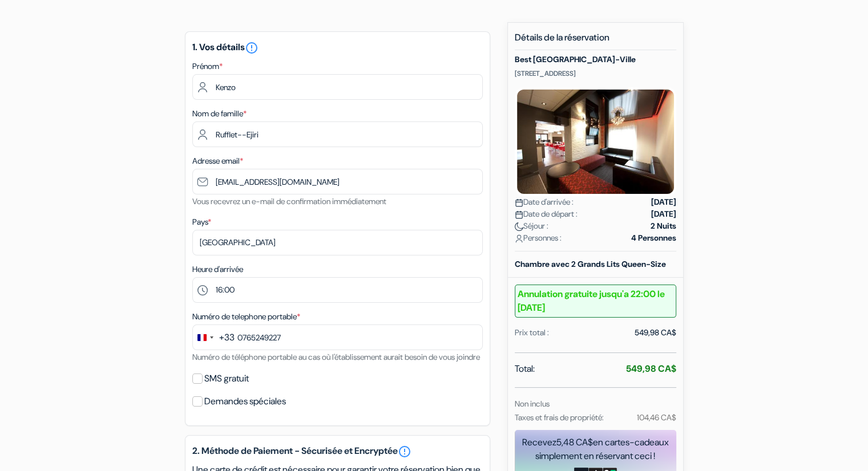  I want to click on label: Demandes spéciales, so click(245, 402).